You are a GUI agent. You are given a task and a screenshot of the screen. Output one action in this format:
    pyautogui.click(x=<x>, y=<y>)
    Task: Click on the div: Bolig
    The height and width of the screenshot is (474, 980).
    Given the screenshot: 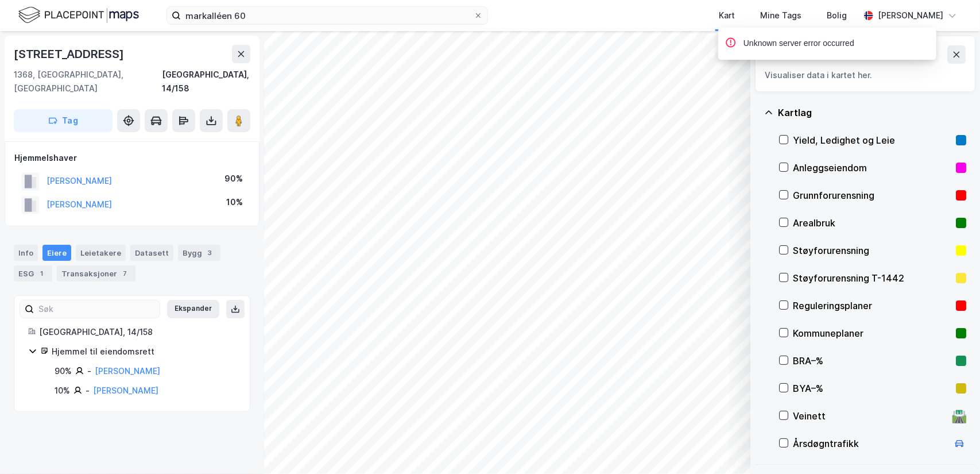 What is the action you would take?
    pyautogui.click(x=837, y=16)
    